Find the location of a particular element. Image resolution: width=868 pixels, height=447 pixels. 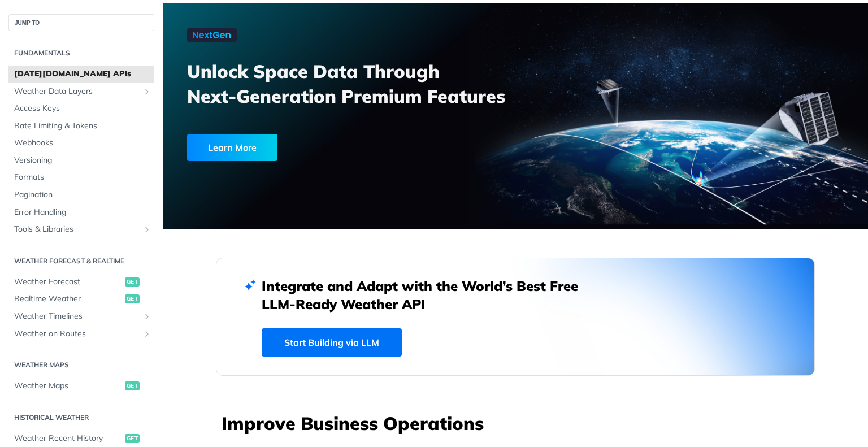

div: Learn More is located at coordinates (232, 147).